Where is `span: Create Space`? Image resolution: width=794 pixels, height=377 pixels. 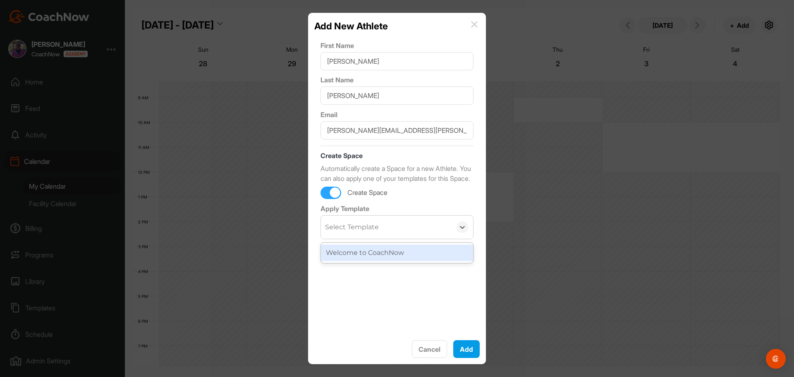
span: Create Space is located at coordinates (367, 192).